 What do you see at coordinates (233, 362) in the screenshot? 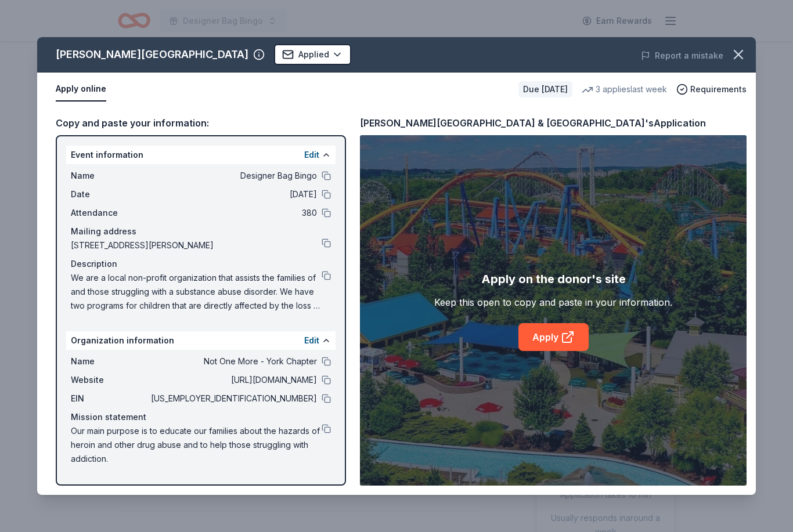
I see `span: Not One More - York Chapter` at bounding box center [233, 362].